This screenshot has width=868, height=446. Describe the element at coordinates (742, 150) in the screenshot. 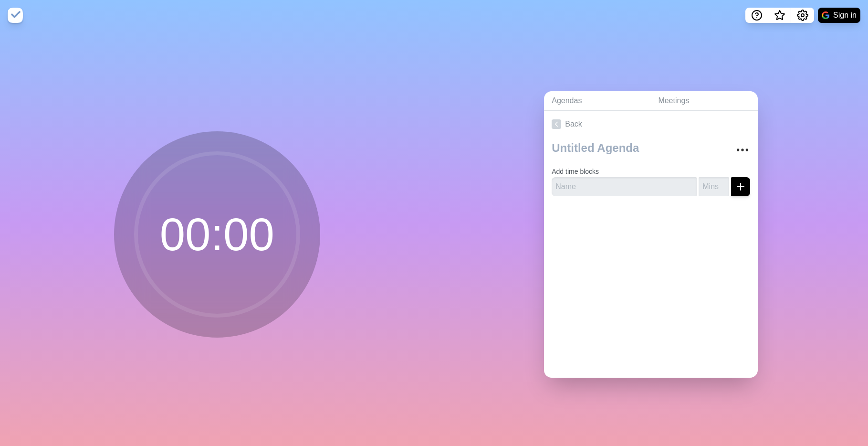

I see `button: More` at that location.